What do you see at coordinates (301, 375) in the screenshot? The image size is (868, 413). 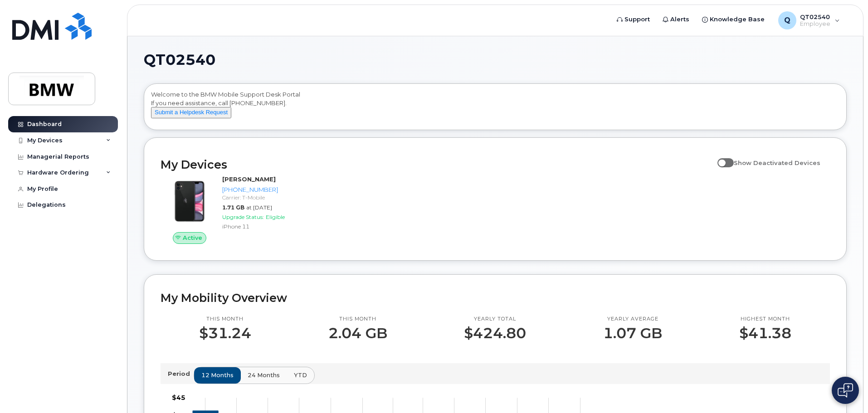 I see `span: YTD` at bounding box center [301, 375].